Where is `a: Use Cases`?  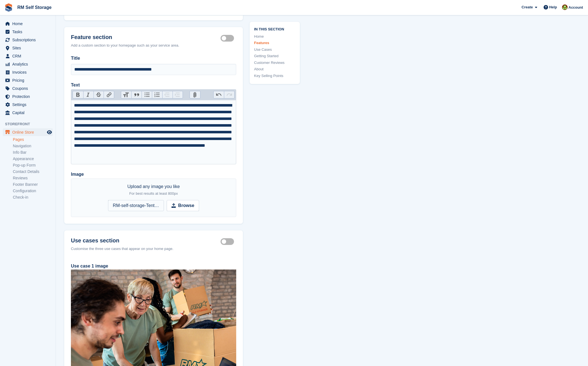
a: Use Cases is located at coordinates (275, 50).